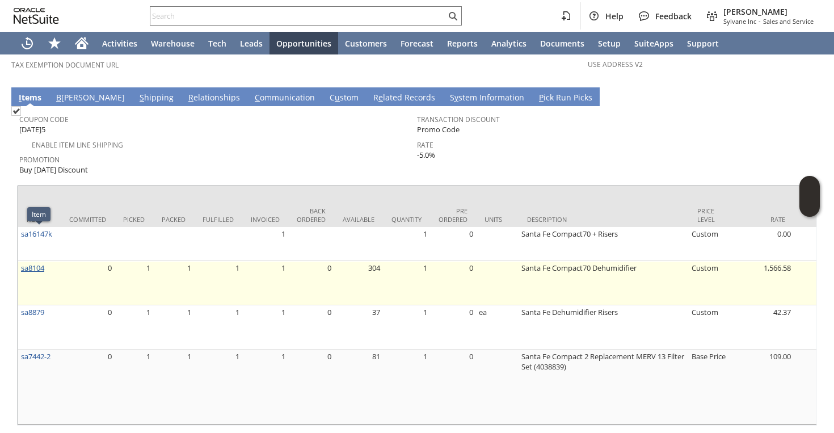 Image resolution: width=834 pixels, height=433 pixels. Describe the element at coordinates (674, 16) in the screenshot. I see `span: Feedback` at that location.